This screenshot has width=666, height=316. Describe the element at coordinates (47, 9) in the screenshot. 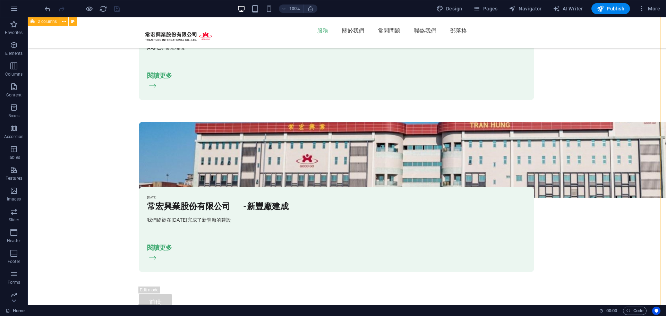

I see `i: Undo: Change text (Ctrl+Z)` at that location.